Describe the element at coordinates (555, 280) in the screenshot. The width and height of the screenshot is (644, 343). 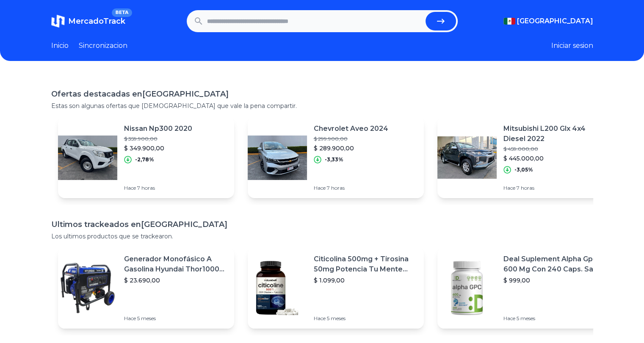
I see `p: $ 999,00` at that location.